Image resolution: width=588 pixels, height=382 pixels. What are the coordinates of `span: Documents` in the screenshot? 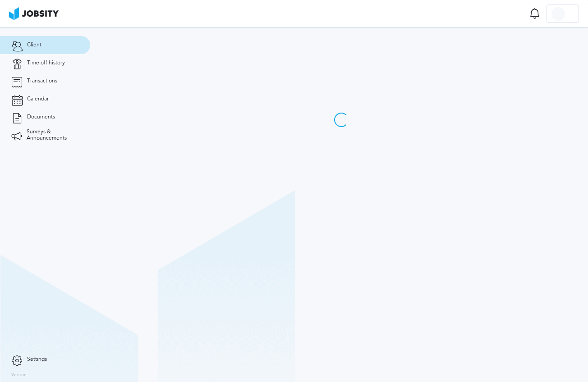 It's located at (41, 117).